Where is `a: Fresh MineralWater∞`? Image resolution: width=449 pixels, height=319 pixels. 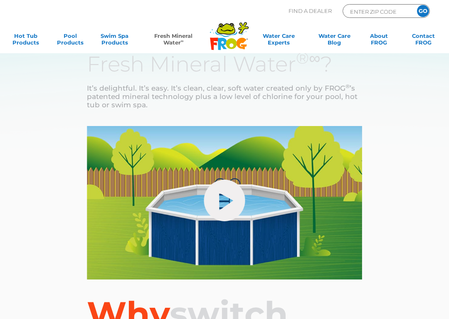
a: Fresh MineralWater∞ is located at coordinates (173, 41).